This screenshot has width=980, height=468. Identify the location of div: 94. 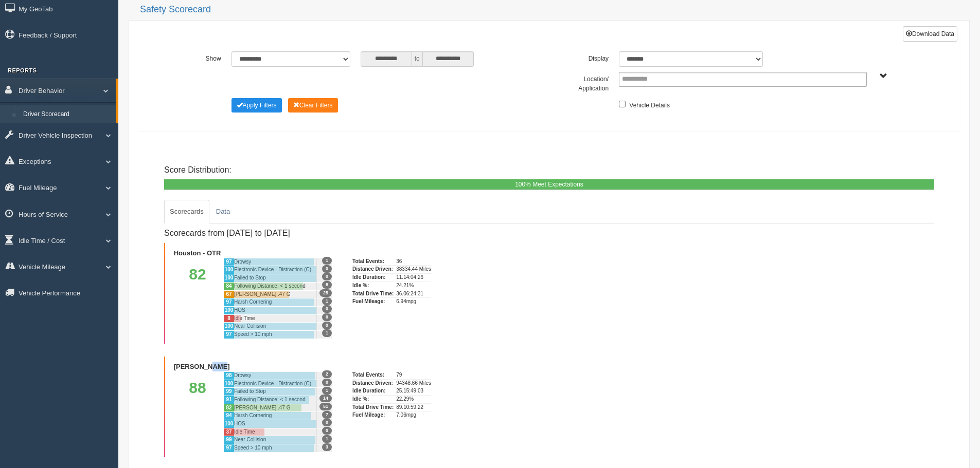
(229, 416).